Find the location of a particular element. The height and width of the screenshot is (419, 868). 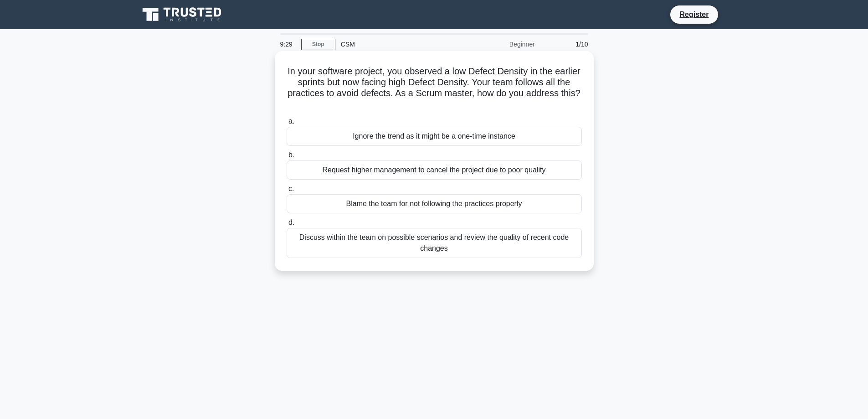

div: Discuss within the team on possible scenarios and review the quality of recent code changes is located at coordinates (434, 243).